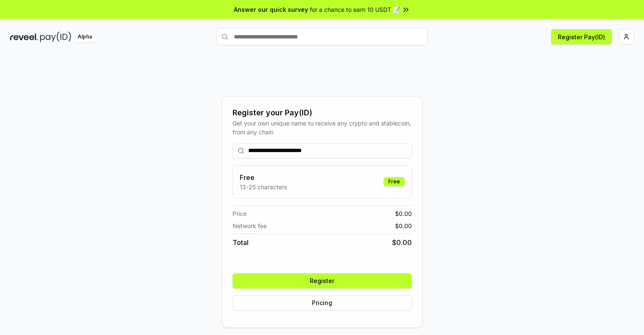  I want to click on span: Total, so click(240, 242).